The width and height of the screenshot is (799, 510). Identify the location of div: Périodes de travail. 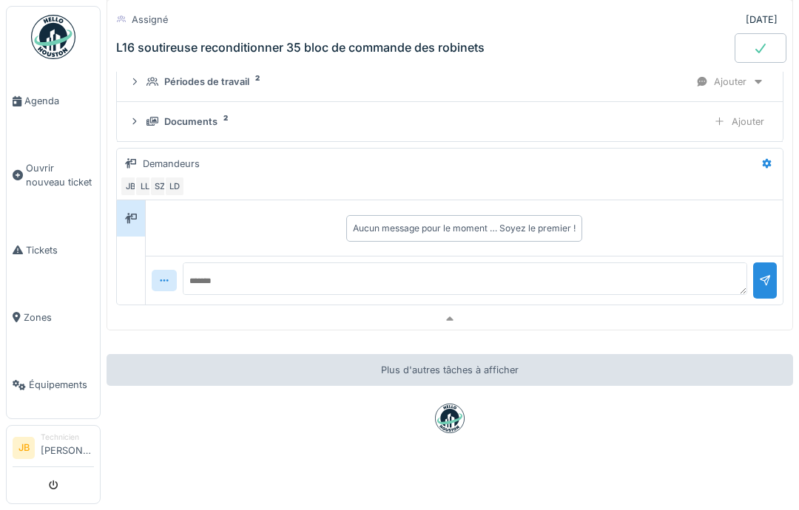
(206, 81).